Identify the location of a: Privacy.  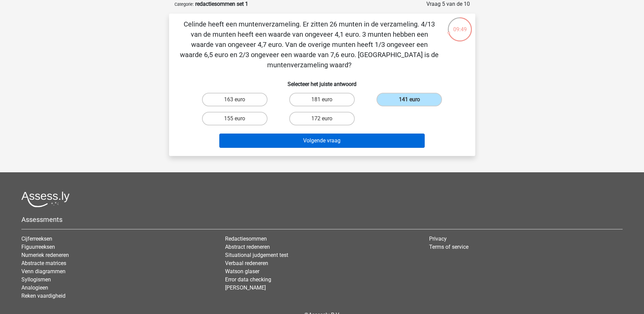
(438, 239).